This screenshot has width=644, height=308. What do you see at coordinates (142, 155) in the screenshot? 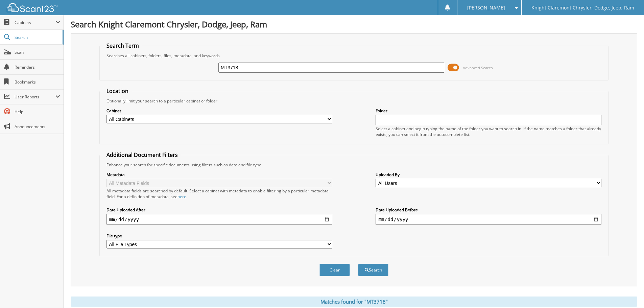
I see `legend: Additional Document Filters` at bounding box center [142, 155].